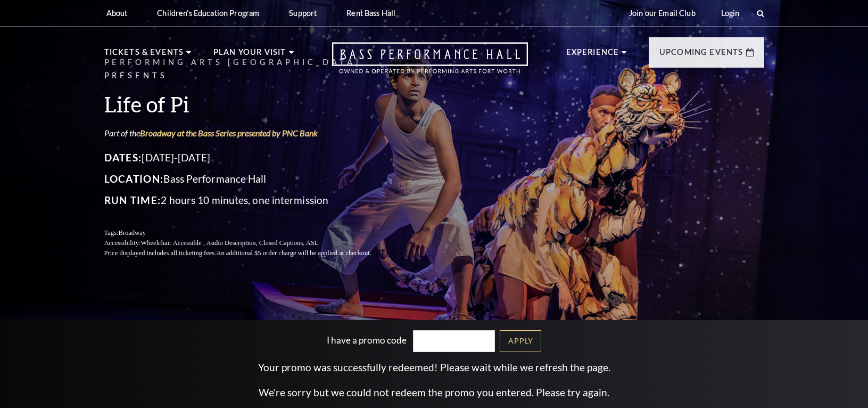 Image resolution: width=868 pixels, height=408 pixels. Describe the element at coordinates (702, 55) in the screenshot. I see `p: Upcoming Events` at that location.